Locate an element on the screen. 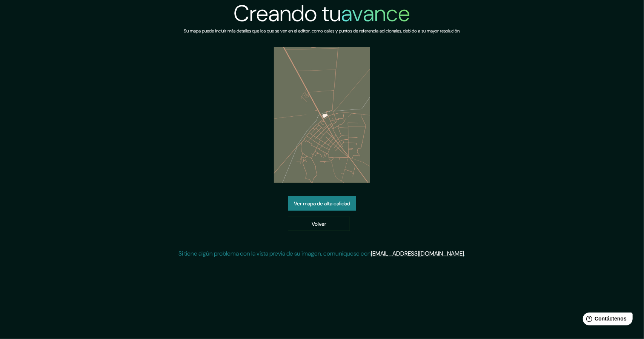 Image resolution: width=644 pixels, height=339 pixels. img: vista previa del mapa creado is located at coordinates (322, 115).